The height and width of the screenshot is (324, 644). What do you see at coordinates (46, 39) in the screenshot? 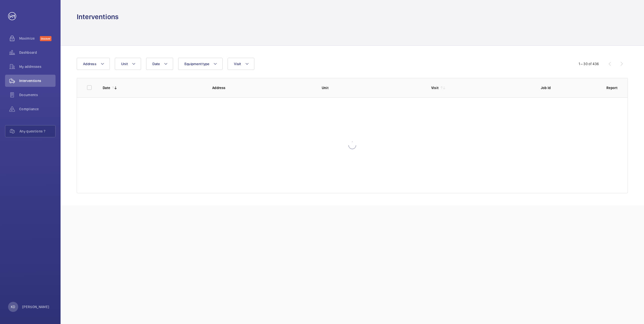
I see `span: Discover` at bounding box center [46, 39].